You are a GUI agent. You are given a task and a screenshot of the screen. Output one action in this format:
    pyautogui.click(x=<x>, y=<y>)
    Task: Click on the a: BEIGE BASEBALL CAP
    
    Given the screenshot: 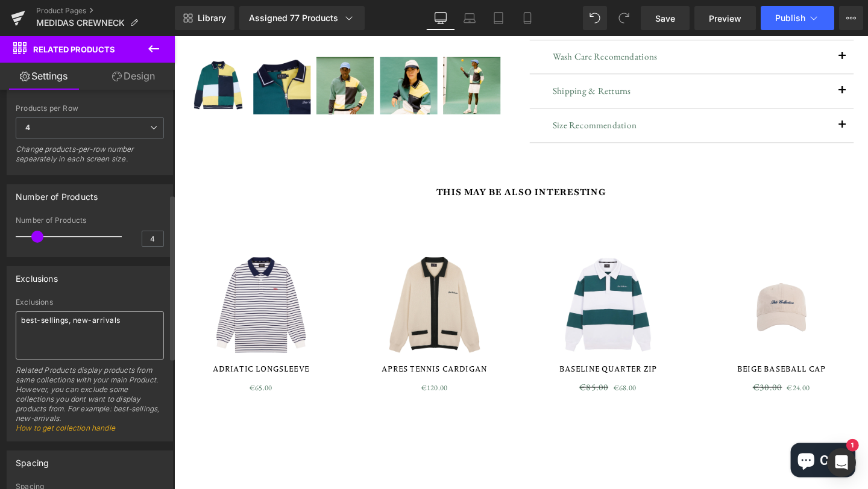 What is the action you would take?
    pyautogui.click(x=638, y=351)
    